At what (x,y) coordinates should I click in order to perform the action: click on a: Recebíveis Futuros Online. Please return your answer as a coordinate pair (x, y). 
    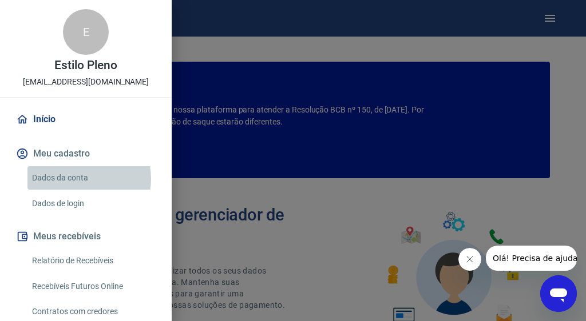
    Looking at the image, I should click on (93, 287).